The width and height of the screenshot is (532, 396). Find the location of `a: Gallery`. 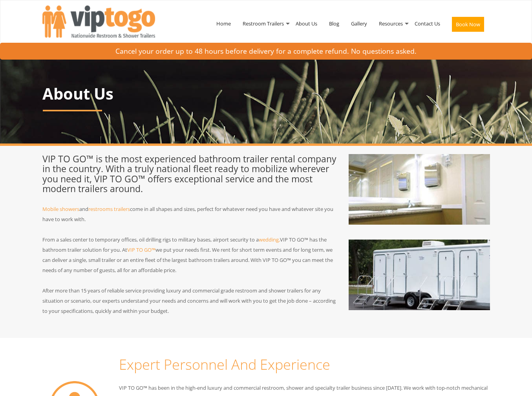

a: Gallery is located at coordinates (359, 24).